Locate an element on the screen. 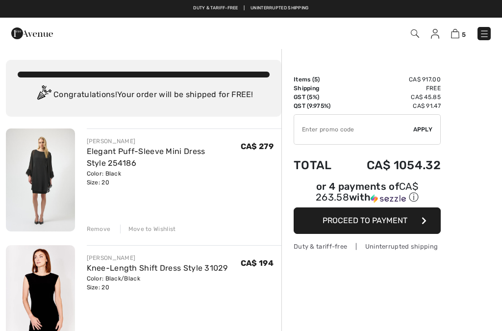 The image size is (502, 331). td: CA$ 45.85 is located at coordinates (392, 97).